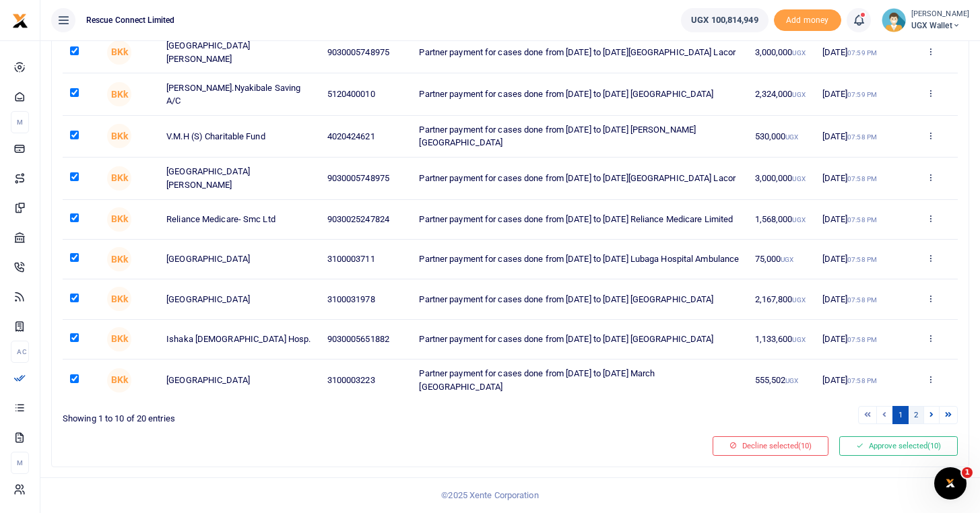 The width and height of the screenshot is (980, 513). What do you see at coordinates (239, 136) in the screenshot?
I see `td: V.M.H (S) Charitable Fund` at bounding box center [239, 136].